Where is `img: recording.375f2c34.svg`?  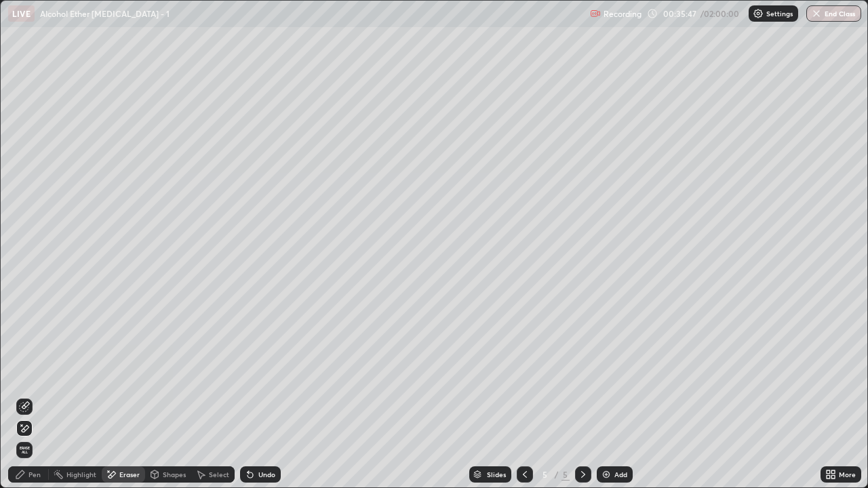 img: recording.375f2c34.svg is located at coordinates (595, 13).